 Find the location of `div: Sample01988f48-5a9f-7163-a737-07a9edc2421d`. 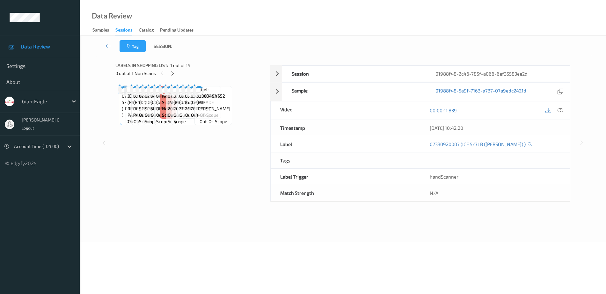

div: Sample01988f48-5a9f-7163-a737-07a9edc2421d is located at coordinates (420, 92).